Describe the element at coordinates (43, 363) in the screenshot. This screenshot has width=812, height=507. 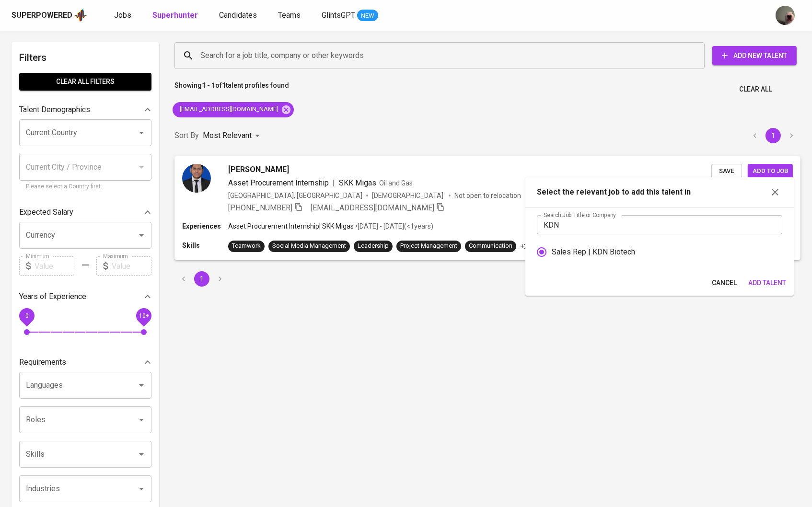
I see `p: Requirements` at that location.